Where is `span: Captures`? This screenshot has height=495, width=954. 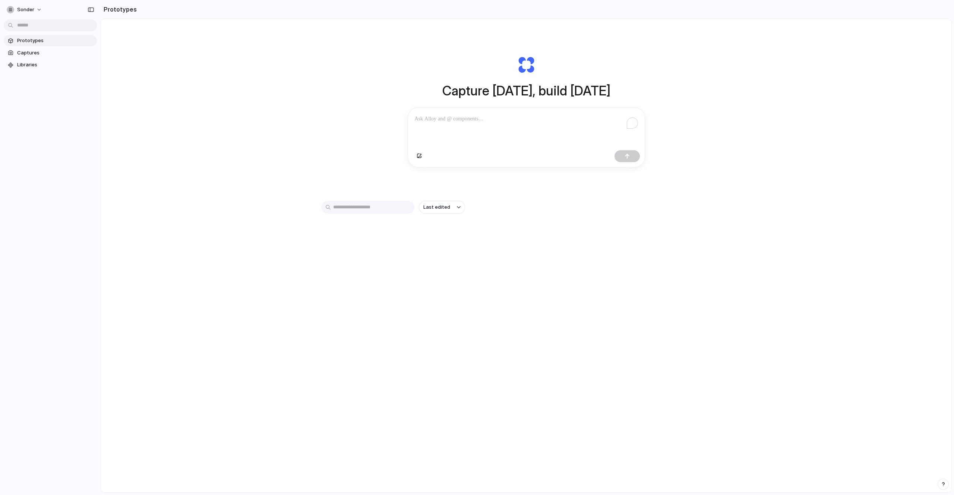
span: Captures is located at coordinates (56, 53).